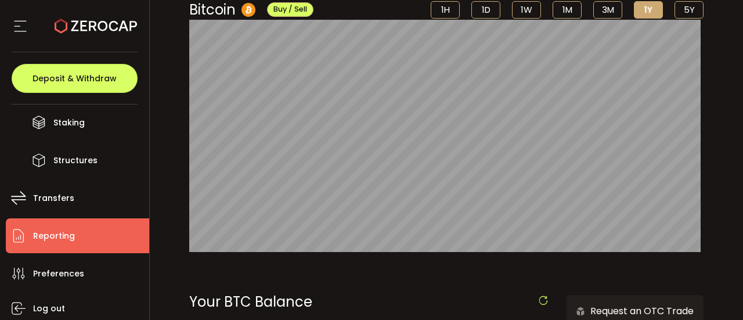 Image resolution: width=743 pixels, height=320 pixels. I want to click on div: Your BTC Balance, so click(369, 302).